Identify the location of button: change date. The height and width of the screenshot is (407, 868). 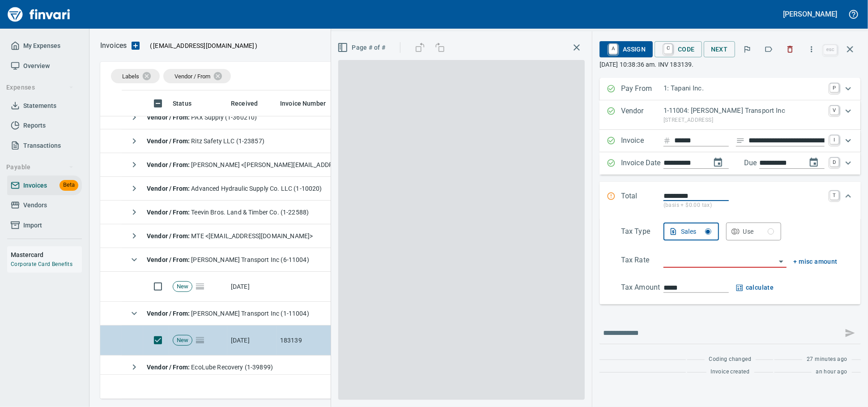
(718, 162).